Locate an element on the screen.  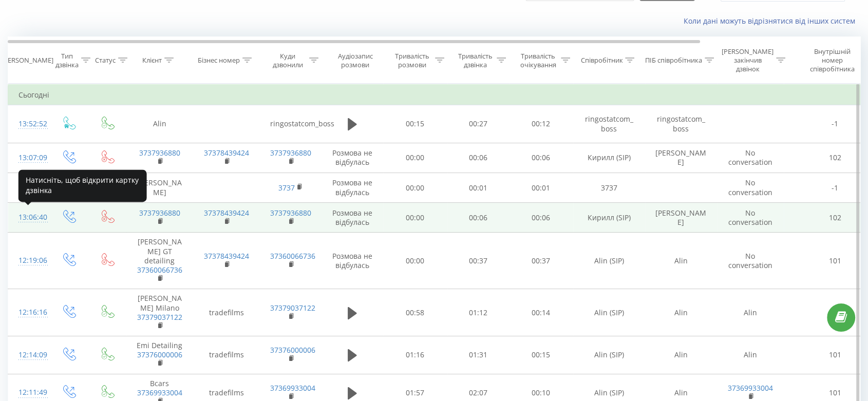
td: 3737 is located at coordinates (610, 188).